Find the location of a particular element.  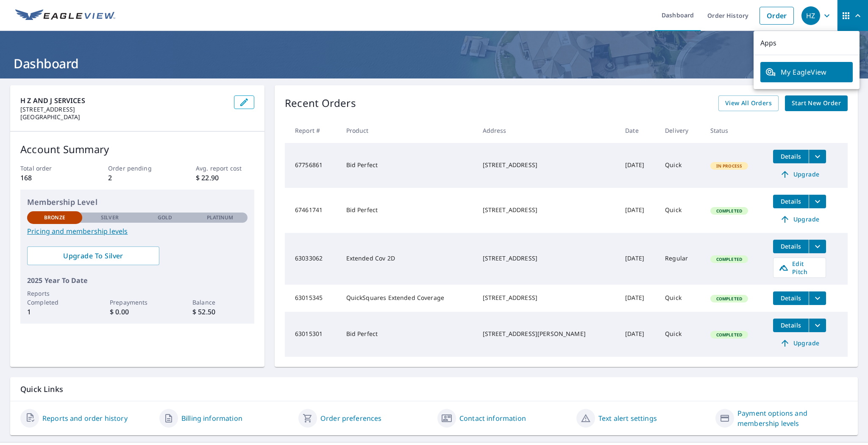

p: Avg. report cost is located at coordinates (225, 168).